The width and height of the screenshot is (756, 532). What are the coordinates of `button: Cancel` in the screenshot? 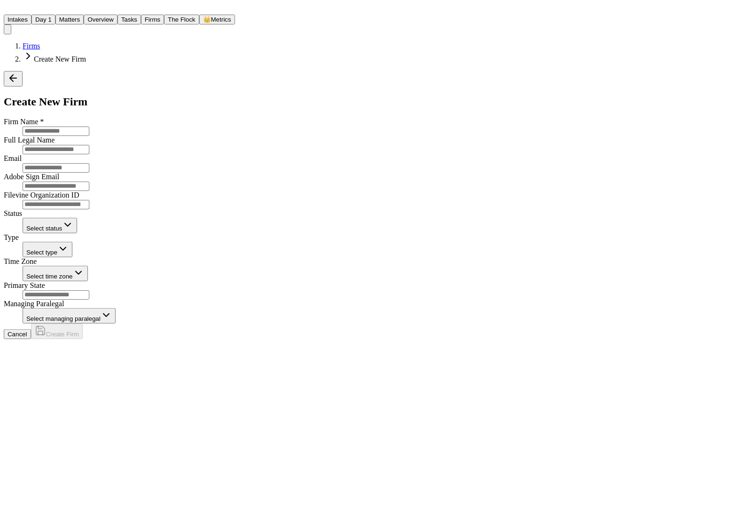 It's located at (17, 334).